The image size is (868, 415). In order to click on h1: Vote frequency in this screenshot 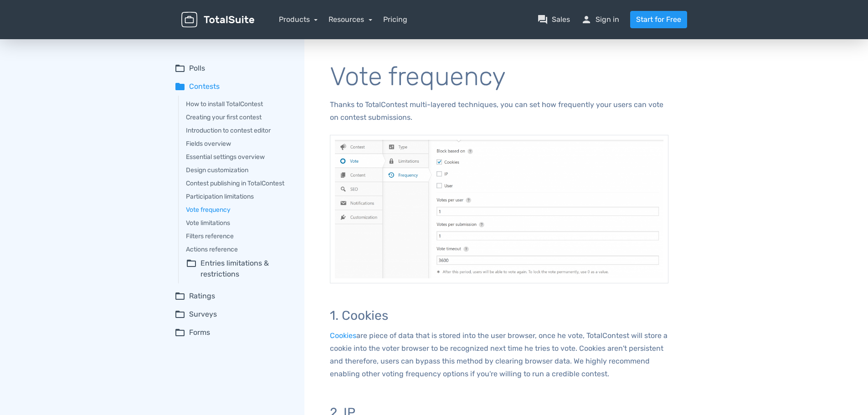, I will do `click(499, 77)`.